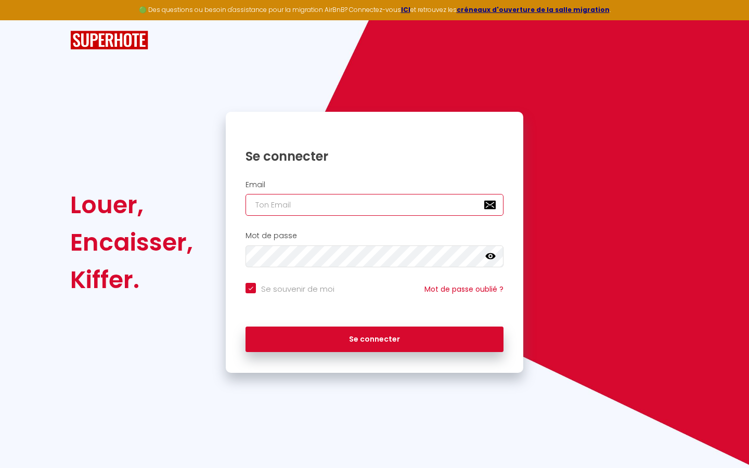  I want to click on a: créneaux d'ouverture de la salle migration, so click(533, 9).